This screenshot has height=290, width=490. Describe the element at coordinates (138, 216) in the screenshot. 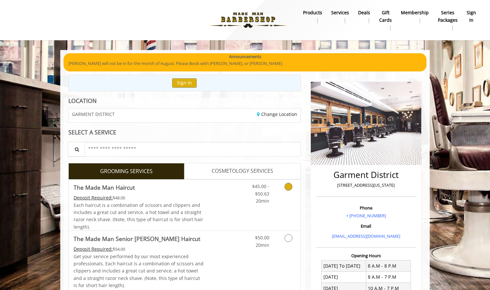

I see `span: Each haircut is a combination of scissors and clippers and includes a great cut and service, a ho...` at that location.